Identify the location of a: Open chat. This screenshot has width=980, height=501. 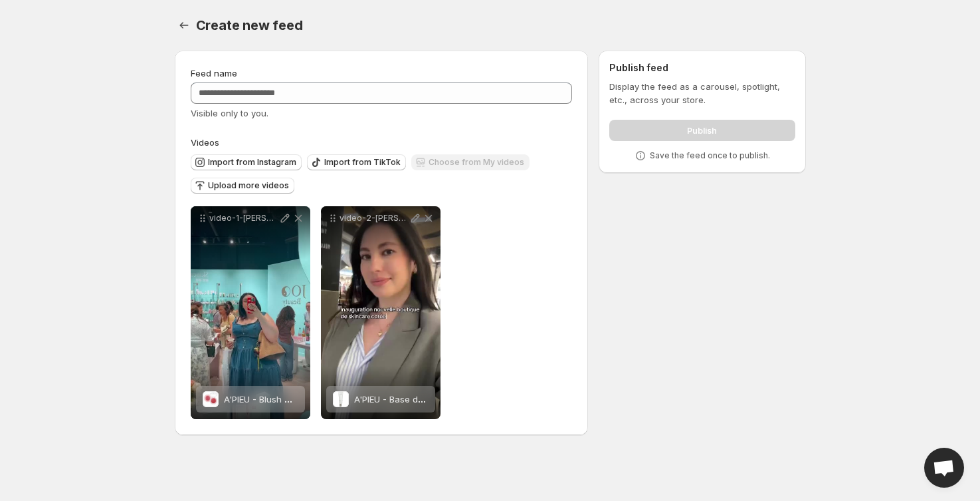
(944, 467).